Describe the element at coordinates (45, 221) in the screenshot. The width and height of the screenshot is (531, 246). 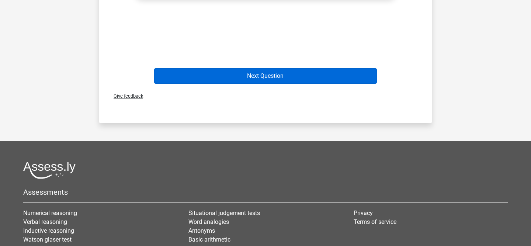
I see `a: Verbal reasoning` at that location.